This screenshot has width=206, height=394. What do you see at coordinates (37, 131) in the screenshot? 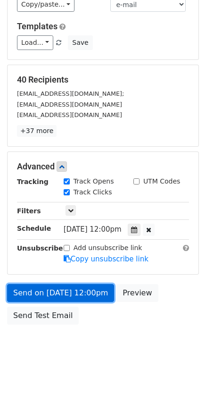
I see `a: +37 more` at bounding box center [37, 131].